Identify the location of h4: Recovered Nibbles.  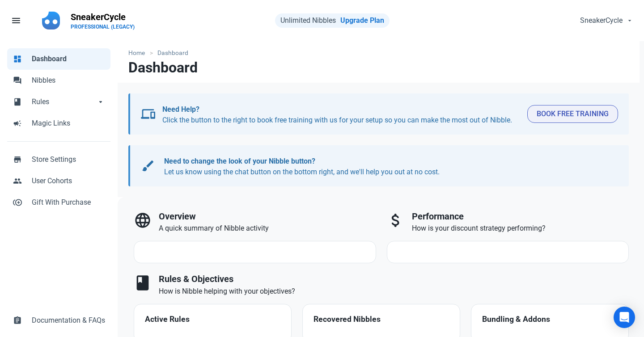
(381, 319).